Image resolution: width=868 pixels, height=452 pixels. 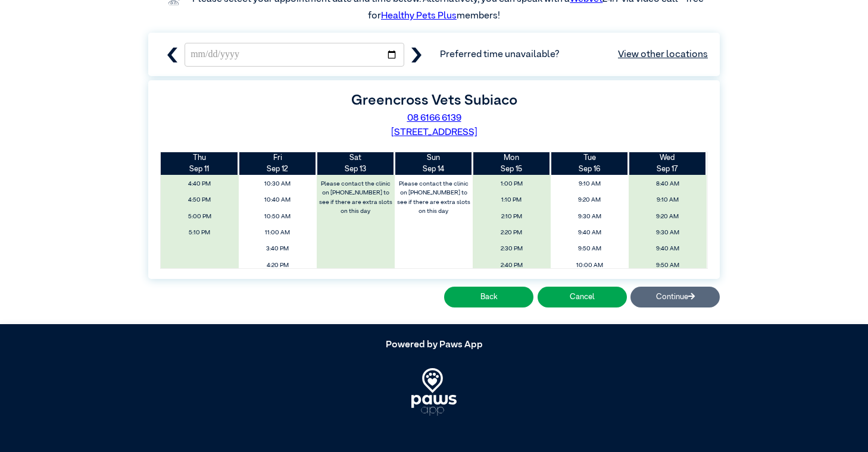 What do you see at coordinates (589, 163) in the screenshot?
I see `th: Sep 16` at bounding box center [589, 163].